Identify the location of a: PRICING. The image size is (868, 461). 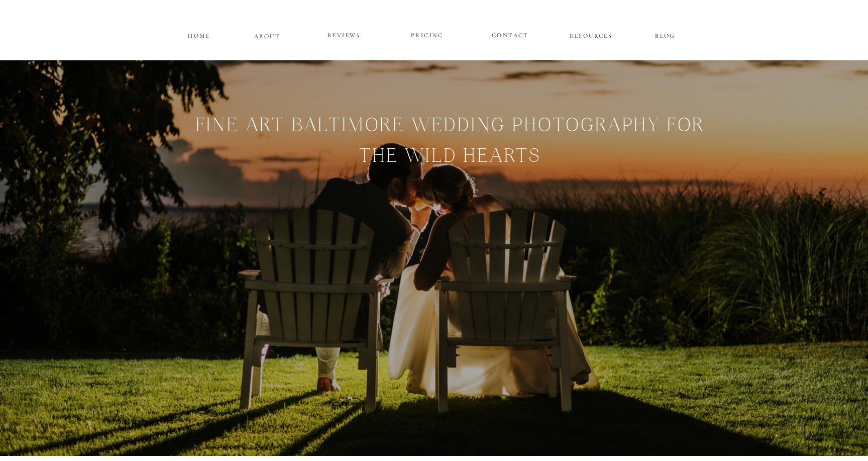
(427, 36).